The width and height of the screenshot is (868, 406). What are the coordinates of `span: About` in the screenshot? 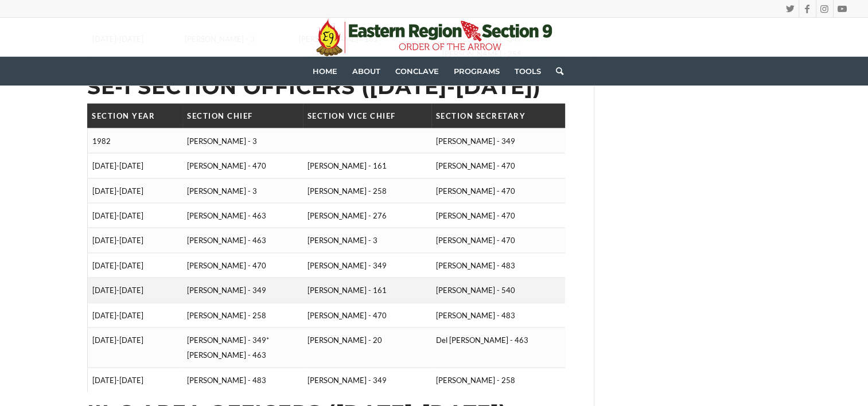 It's located at (366, 71).